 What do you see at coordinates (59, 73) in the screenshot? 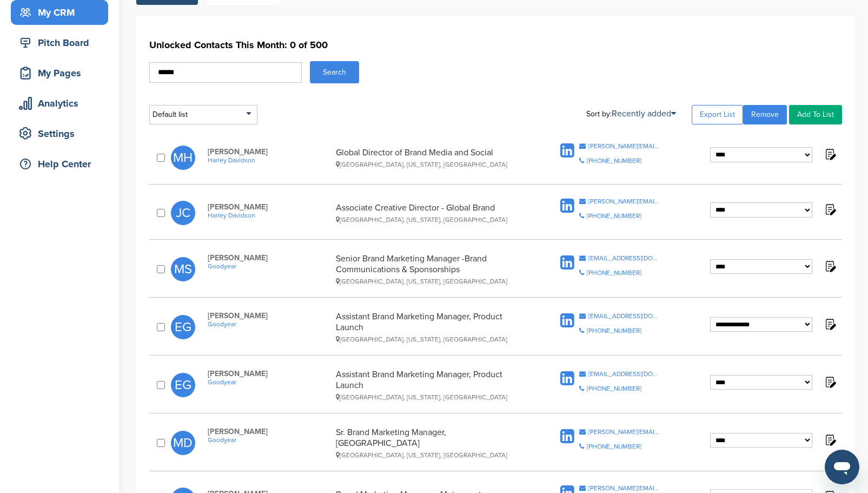
I see `a: My Pages` at bounding box center [59, 73].